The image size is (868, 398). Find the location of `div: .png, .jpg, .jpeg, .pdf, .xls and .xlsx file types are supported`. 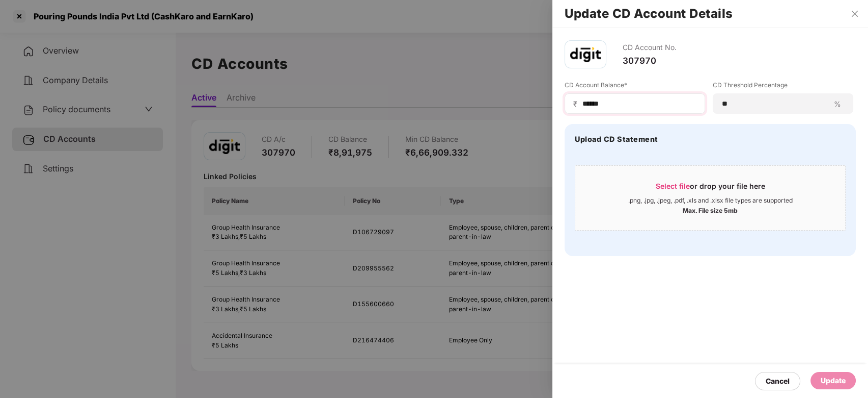

div: .png, .jpg, .jpeg, .pdf, .xls and .xlsx file types are supported is located at coordinates (711, 200).